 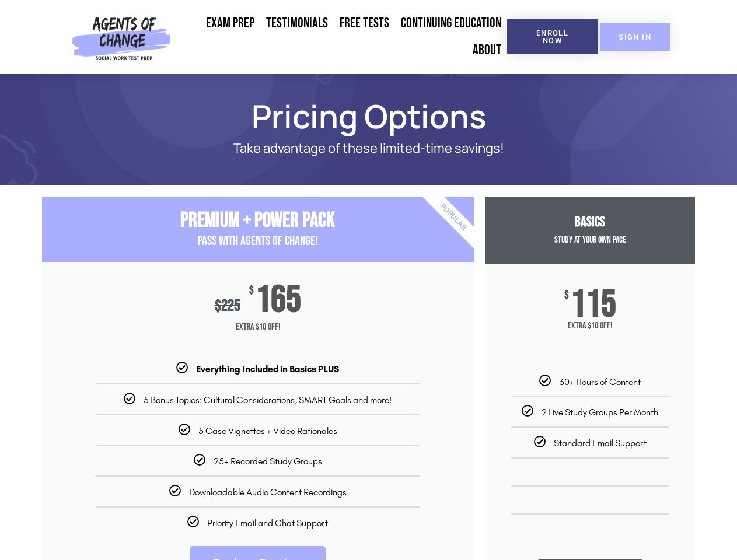 I want to click on span: Priority Email and Chat Support, so click(x=267, y=523).